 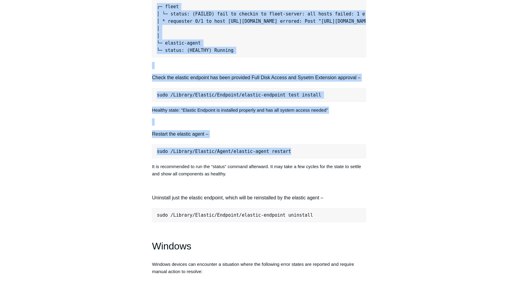 I want to click on pre: sudo /Library/Elastic/Endpoint/elastic-endpoint uninstall, so click(x=259, y=215).